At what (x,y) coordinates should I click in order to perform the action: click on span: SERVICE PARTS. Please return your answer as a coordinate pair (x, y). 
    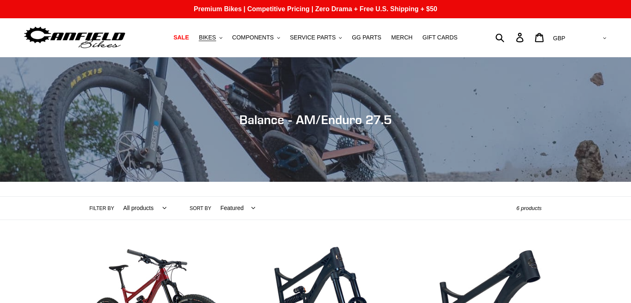
    Looking at the image, I should click on (313, 37).